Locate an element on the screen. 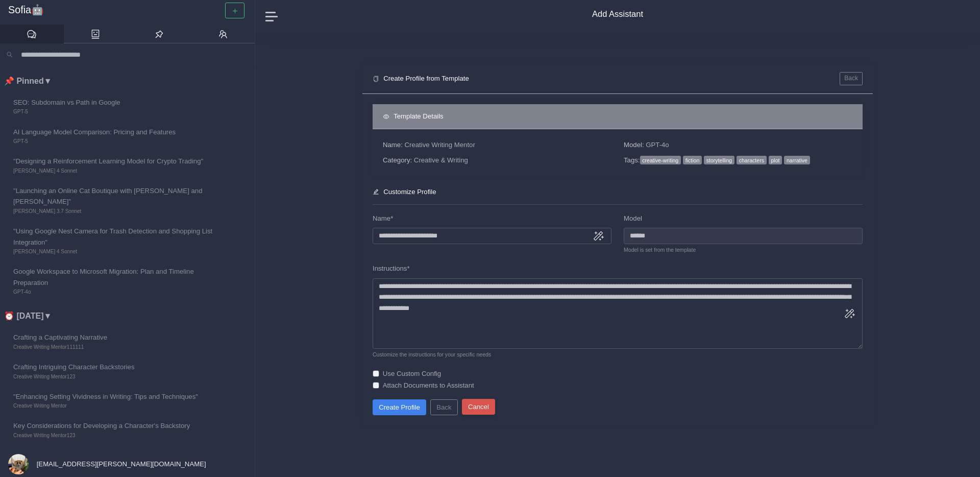 The width and height of the screenshot is (980, 477). label: Attach Documents to Assistant is located at coordinates (428, 385).